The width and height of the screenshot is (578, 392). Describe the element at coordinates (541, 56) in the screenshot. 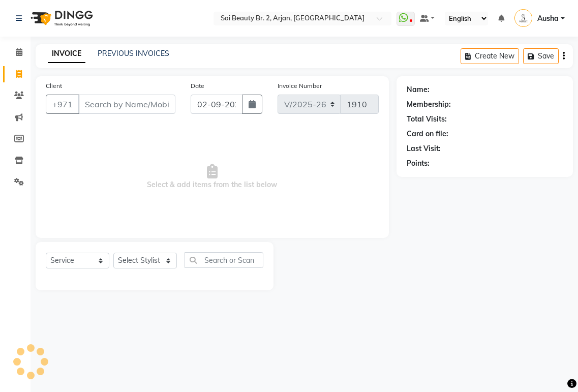

I see `button: Save` at that location.